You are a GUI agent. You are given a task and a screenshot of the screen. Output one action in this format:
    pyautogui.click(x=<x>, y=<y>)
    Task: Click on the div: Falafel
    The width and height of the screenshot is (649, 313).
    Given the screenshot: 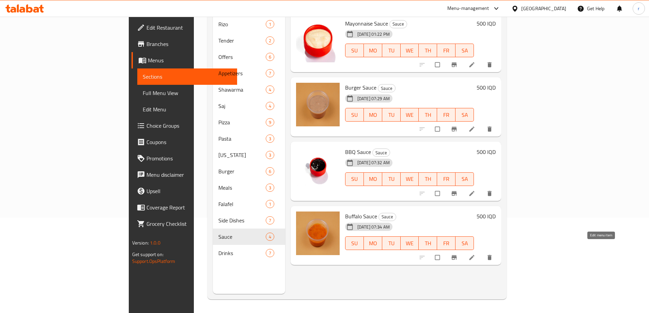 What is the action you would take?
    pyautogui.click(x=242, y=204)
    